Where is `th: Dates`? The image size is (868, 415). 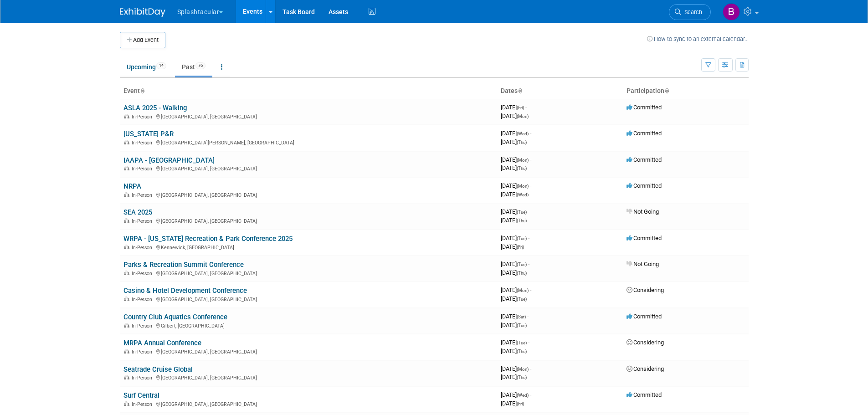
th: Dates is located at coordinates (560, 91).